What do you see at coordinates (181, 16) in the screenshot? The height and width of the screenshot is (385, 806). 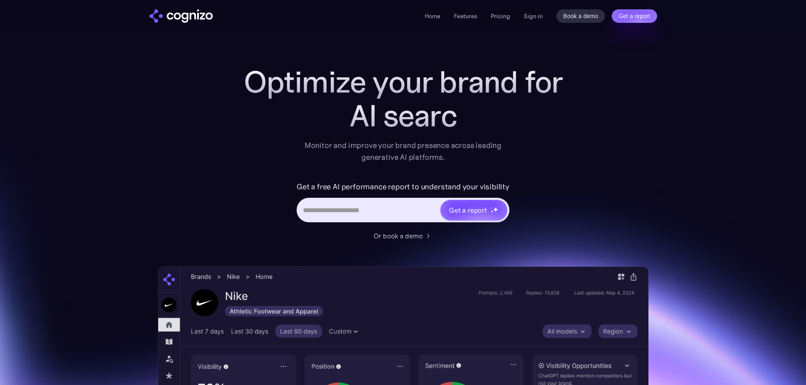 I see `img: cognizo logo` at bounding box center [181, 16].